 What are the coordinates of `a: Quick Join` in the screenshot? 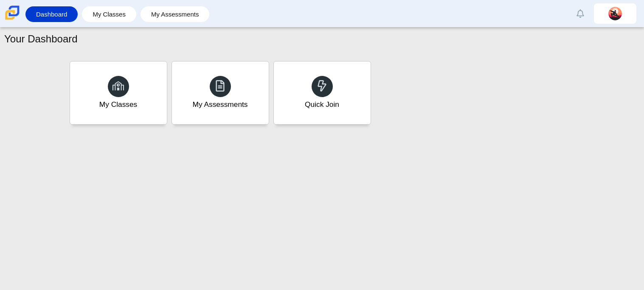 It's located at (322, 93).